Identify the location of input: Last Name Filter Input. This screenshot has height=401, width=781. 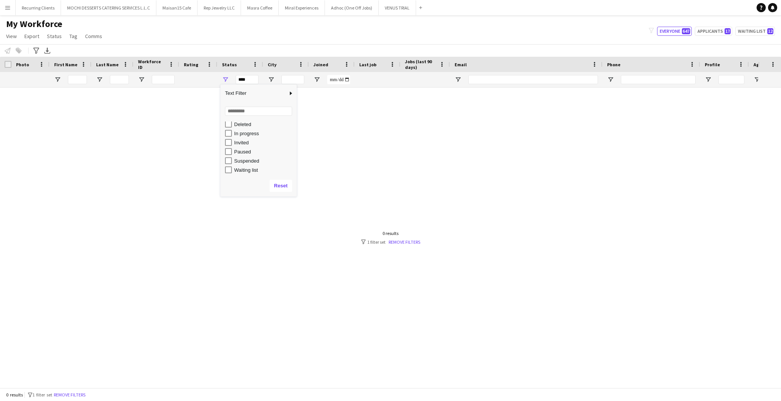
(119, 80).